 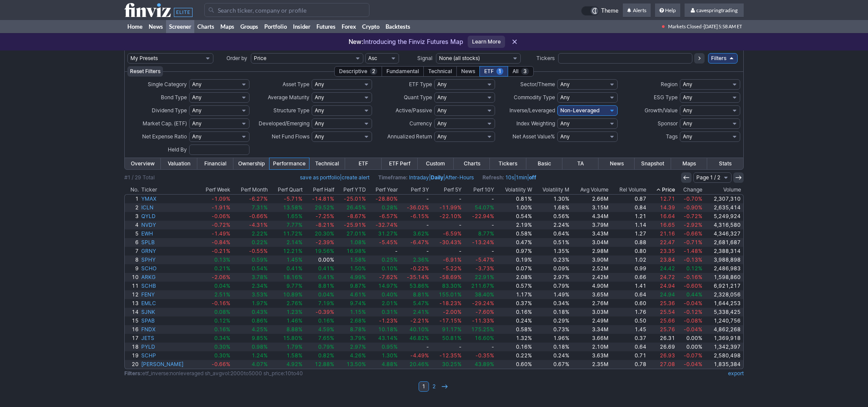 I want to click on a: 11.72%, so click(x=287, y=234).